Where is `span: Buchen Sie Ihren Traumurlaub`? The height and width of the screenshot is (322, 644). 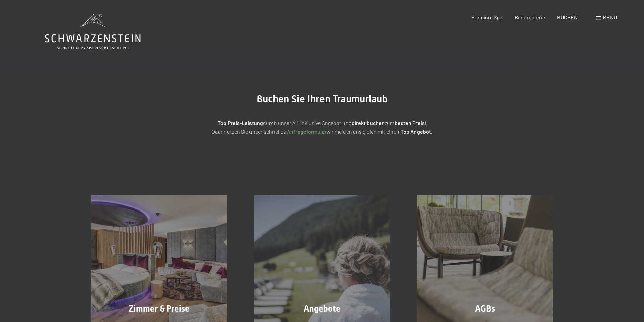
span: Buchen Sie Ihren Traumurlaub is located at coordinates (322, 99).